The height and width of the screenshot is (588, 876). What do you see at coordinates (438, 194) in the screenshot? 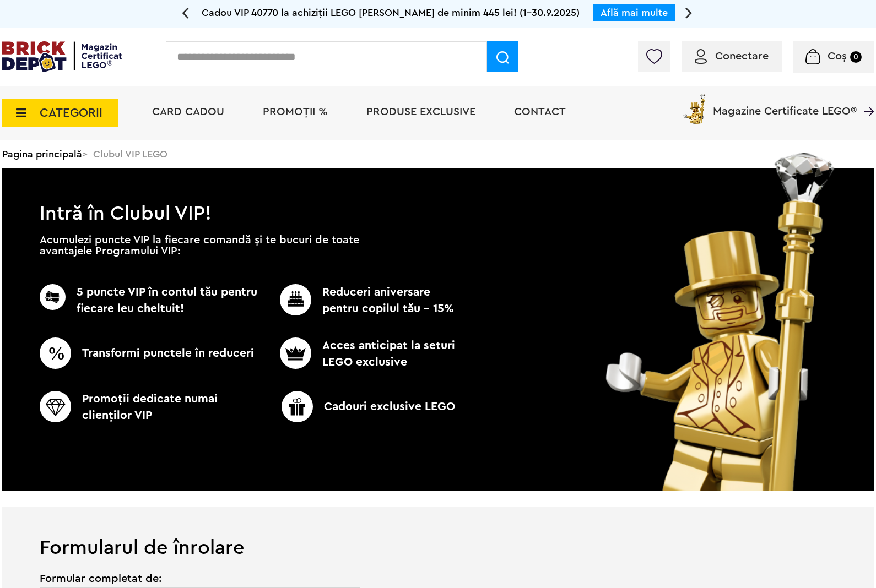
I see `h1: Intră în Clubul VIP!` at bounding box center [438, 194].